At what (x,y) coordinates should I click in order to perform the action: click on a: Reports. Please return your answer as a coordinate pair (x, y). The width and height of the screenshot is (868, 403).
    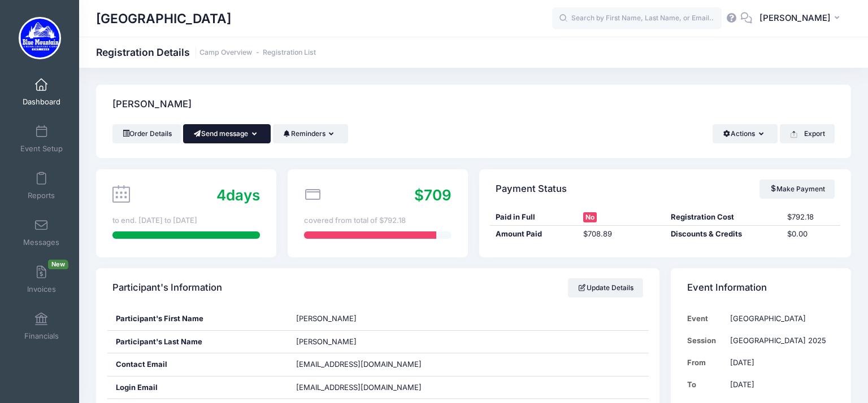
    Looking at the image, I should click on (41, 186).